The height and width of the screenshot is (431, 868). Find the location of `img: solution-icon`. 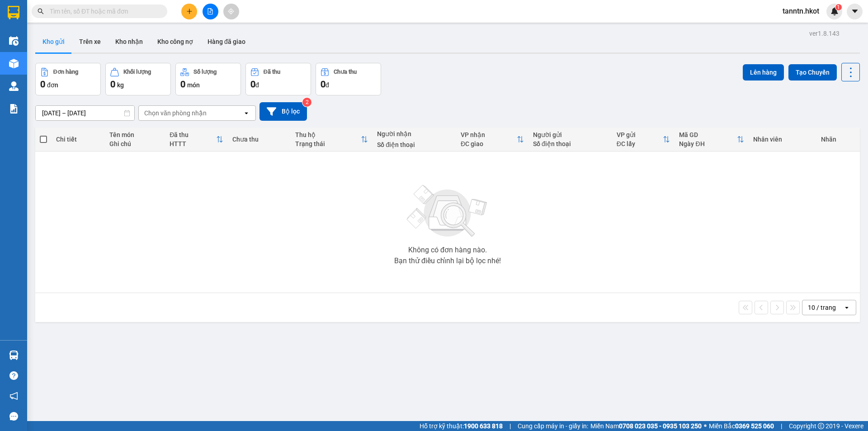

img: solution-icon is located at coordinates (13, 109).